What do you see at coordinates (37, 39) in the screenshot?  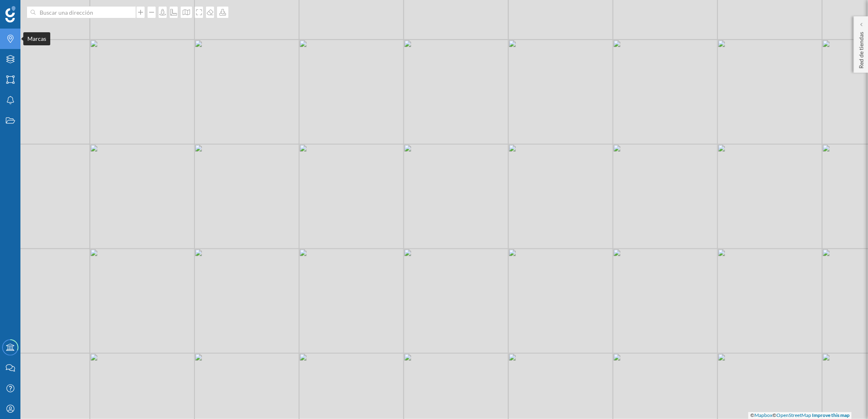 I see `div: Marcas` at bounding box center [37, 39].